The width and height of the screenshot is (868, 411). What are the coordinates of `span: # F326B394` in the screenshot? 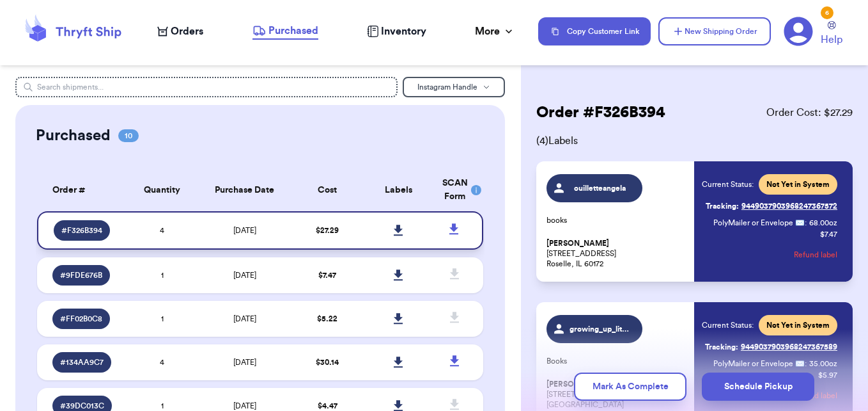 It's located at (82, 231).